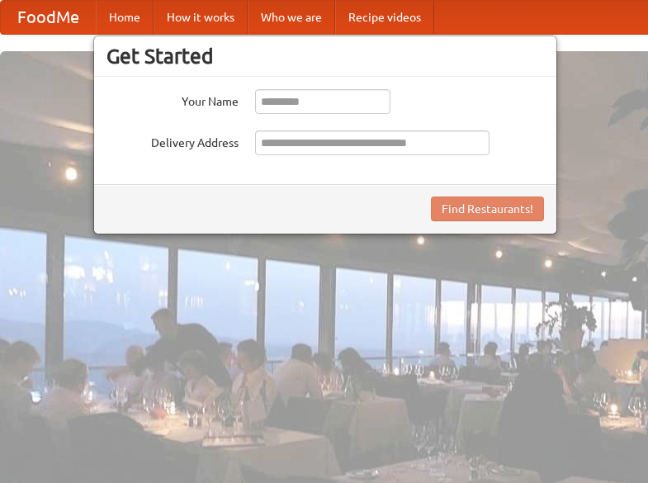  I want to click on label: Delivery Address, so click(172, 140).